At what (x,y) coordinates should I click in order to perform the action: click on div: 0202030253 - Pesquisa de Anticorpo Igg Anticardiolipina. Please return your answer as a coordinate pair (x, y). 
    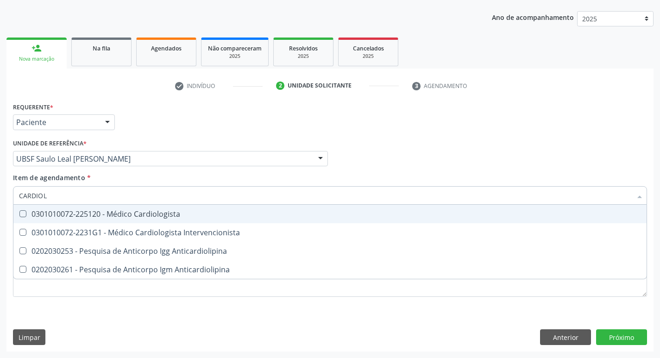
    Looking at the image, I should click on (330, 251).